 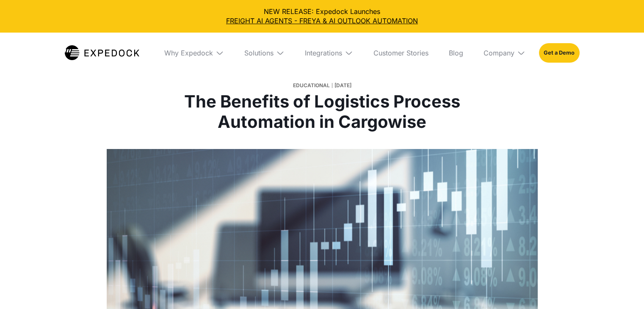 I want to click on div: Company, so click(x=499, y=53).